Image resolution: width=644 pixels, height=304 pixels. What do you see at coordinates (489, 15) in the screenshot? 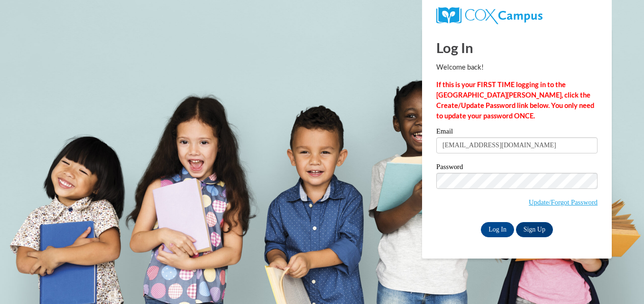
I see `img: COX Campus` at bounding box center [489, 15].